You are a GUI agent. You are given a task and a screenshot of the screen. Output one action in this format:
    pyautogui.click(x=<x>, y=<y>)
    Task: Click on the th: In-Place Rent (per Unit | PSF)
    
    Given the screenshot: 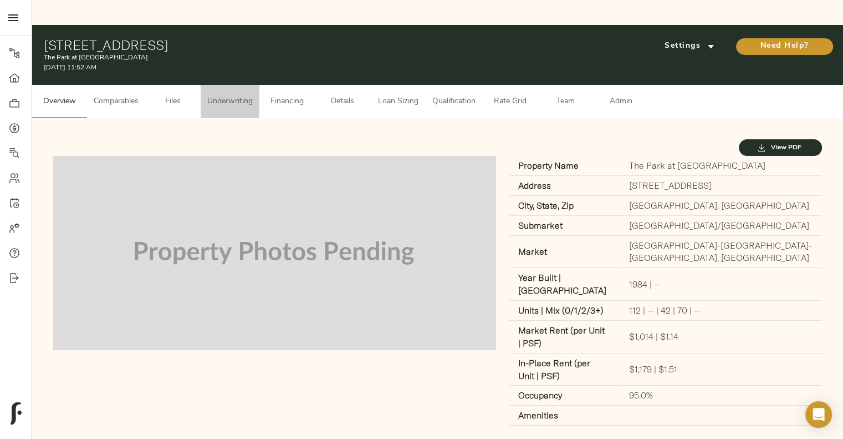 What is the action you would take?
    pyautogui.click(x=565, y=369)
    